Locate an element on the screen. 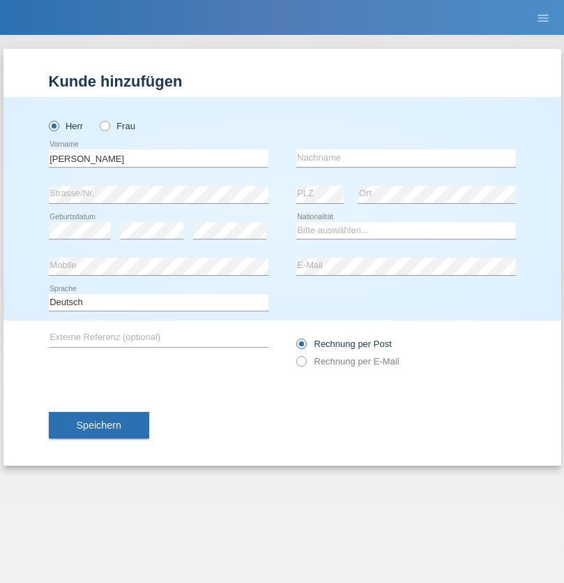  input: Rechnung per E-Mail is located at coordinates (301, 364).